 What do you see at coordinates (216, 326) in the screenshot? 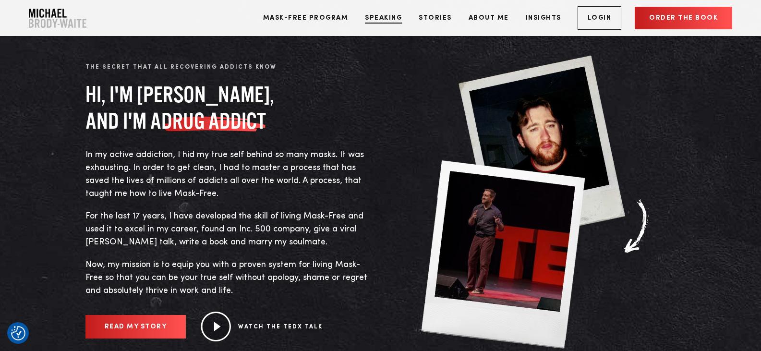
I see `img: Play` at bounding box center [216, 326].